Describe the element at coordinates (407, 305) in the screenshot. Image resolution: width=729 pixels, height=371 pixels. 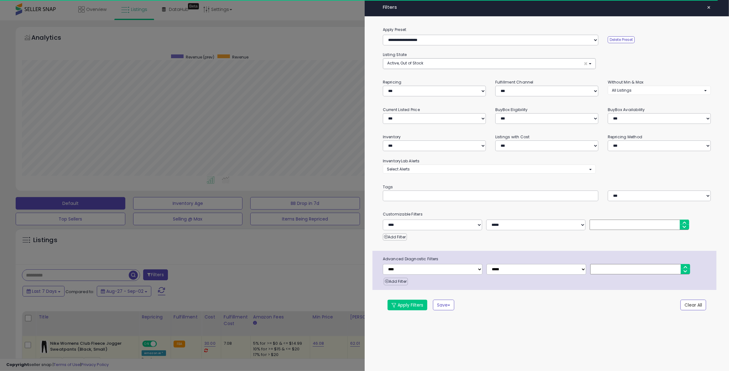
I see `button: Apply Filters` at that location.